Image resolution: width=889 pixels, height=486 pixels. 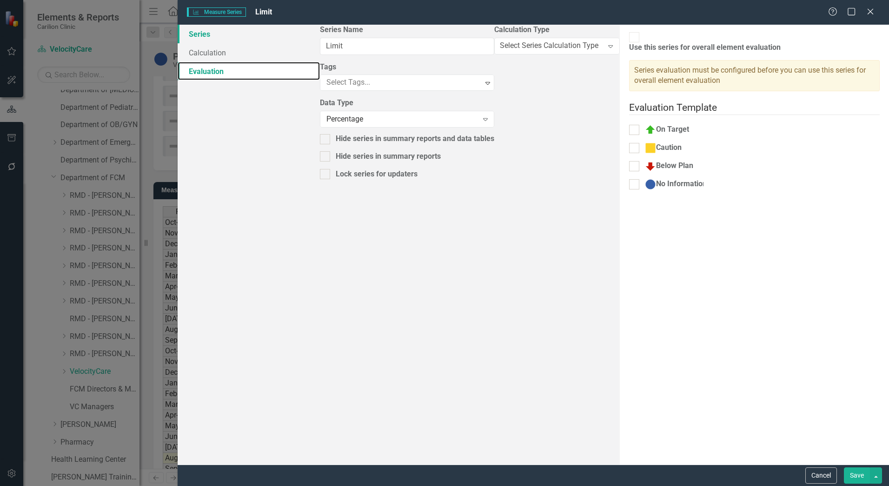 What do you see at coordinates (669, 166) in the screenshot?
I see `div: Below Plan` at bounding box center [669, 166].